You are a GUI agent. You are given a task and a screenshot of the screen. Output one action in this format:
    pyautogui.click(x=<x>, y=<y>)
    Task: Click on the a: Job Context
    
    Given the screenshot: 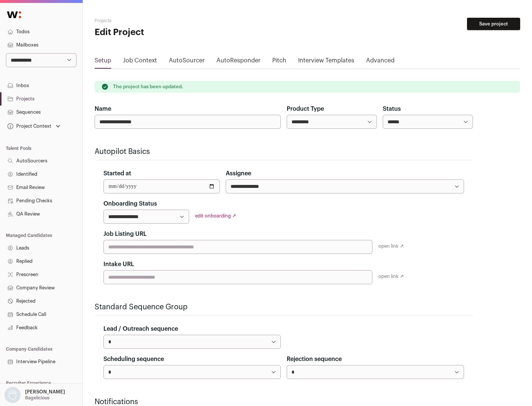 What is the action you would take?
    pyautogui.click(x=140, y=62)
    